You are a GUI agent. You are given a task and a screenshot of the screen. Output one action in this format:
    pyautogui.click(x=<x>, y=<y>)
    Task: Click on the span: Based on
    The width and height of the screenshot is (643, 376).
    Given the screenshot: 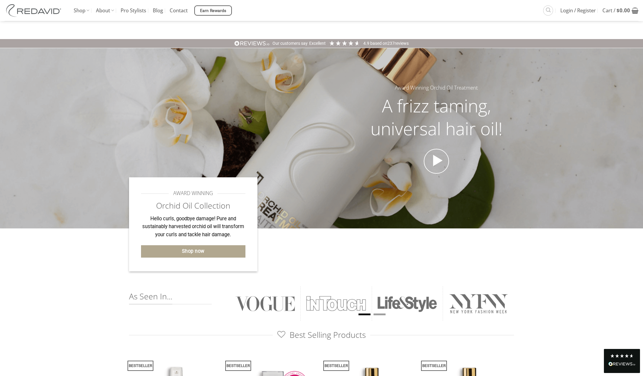 What is the action you would take?
    pyautogui.click(x=379, y=43)
    